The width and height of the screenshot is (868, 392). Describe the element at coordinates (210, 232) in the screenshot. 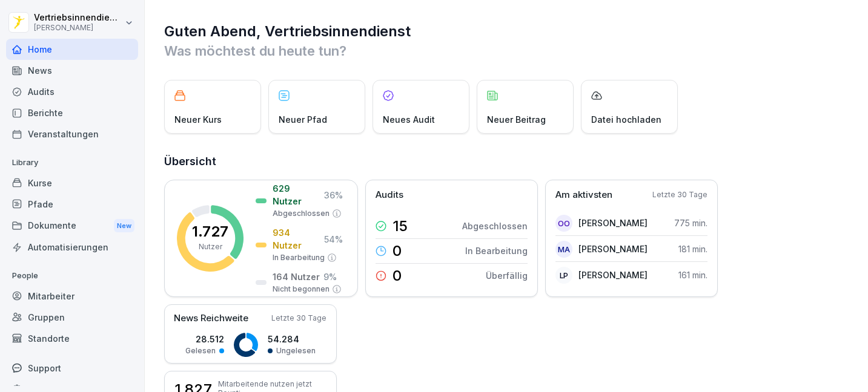

I see `p: 1.727` at that location.